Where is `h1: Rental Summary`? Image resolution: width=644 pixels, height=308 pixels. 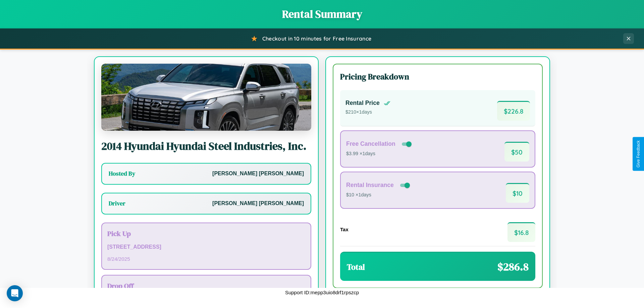 h1: Rental Summary is located at coordinates (322, 14).